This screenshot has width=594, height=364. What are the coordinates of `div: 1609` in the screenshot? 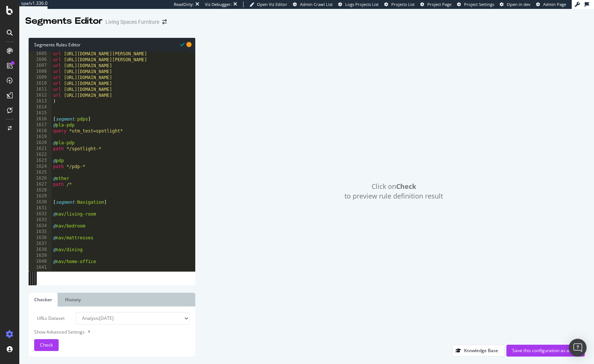 It's located at (40, 77).